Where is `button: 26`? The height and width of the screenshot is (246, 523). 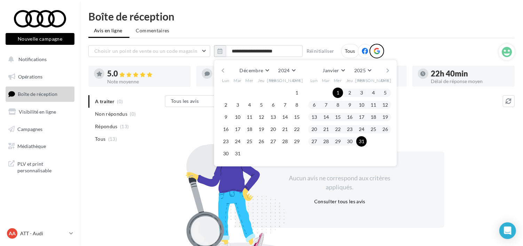
button: 26 is located at coordinates (385, 129).